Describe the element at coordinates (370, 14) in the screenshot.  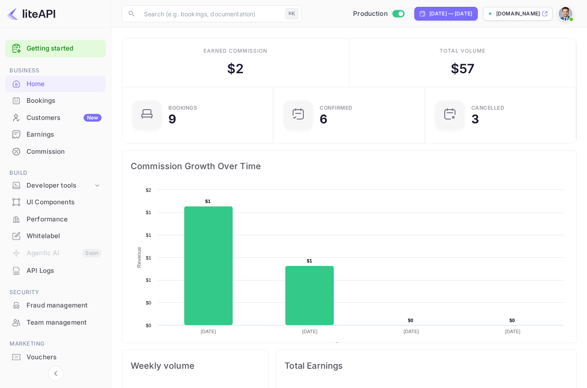
I see `span: Production` at that location.